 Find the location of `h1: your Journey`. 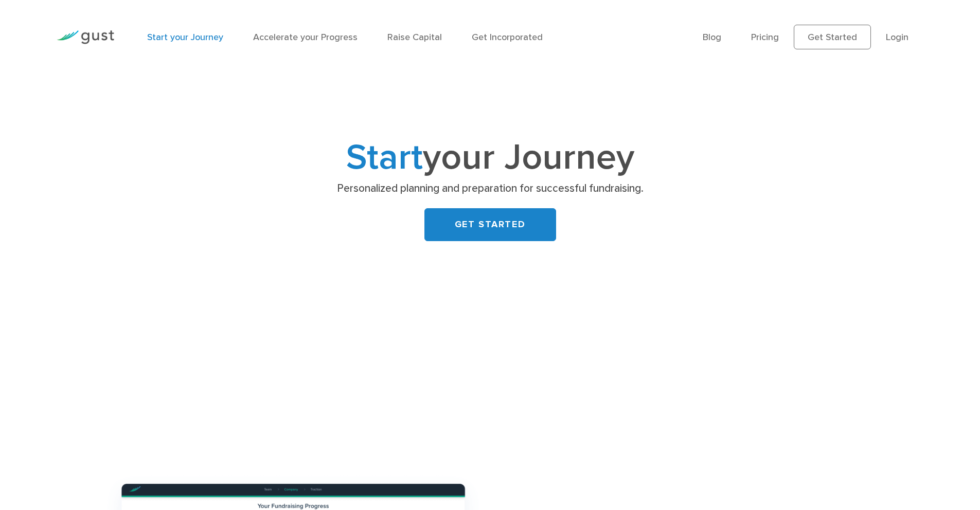

h1: your Journey is located at coordinates (490, 158).